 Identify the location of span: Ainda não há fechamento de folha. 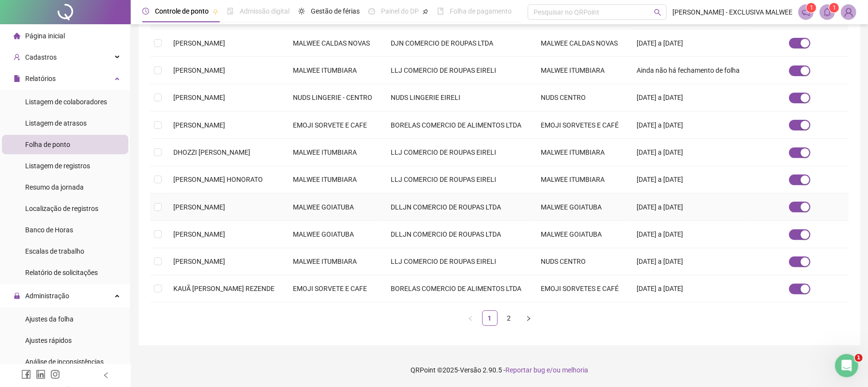
(688, 71).